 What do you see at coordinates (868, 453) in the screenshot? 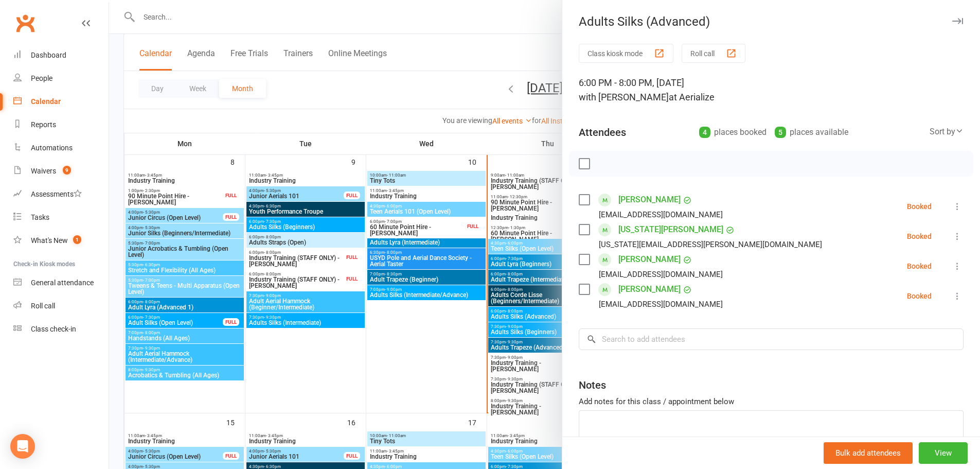
I see `button: Bulk add attendees` at bounding box center [868, 453].